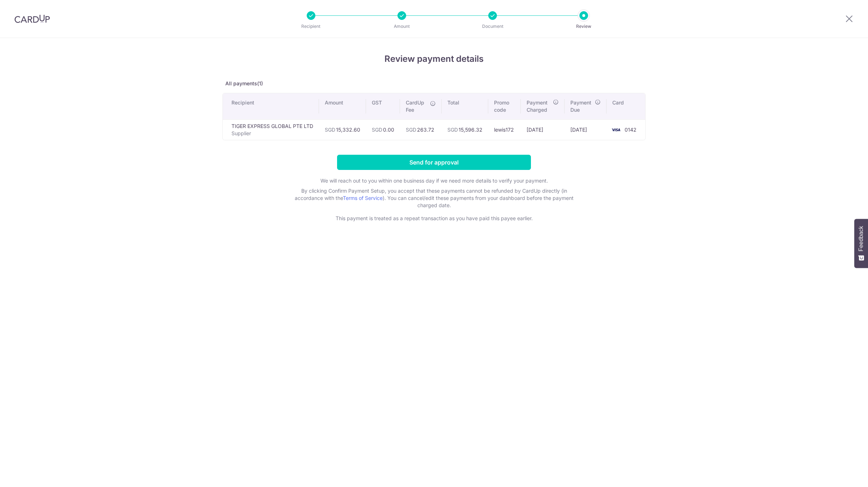 The width and height of the screenshot is (868, 487). I want to click on td: 15,332.60, so click(343, 129).